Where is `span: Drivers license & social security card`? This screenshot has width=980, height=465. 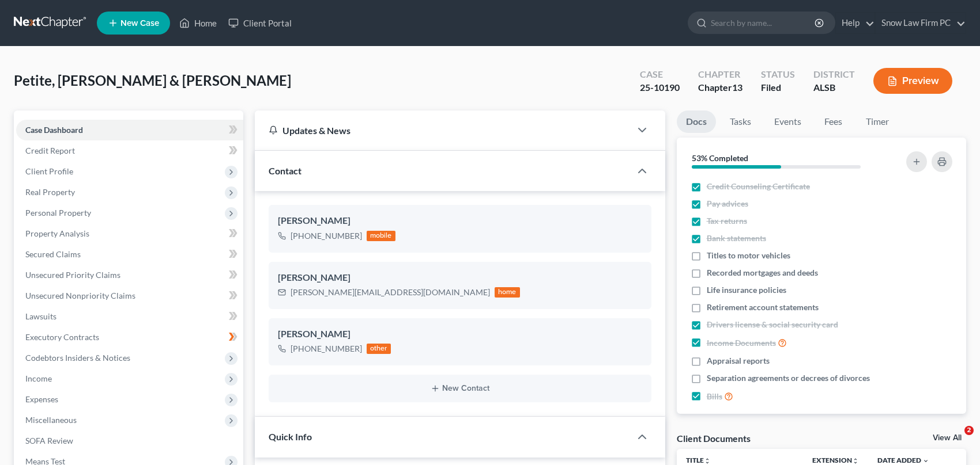
span: Drivers license & social security card is located at coordinates (772, 325).